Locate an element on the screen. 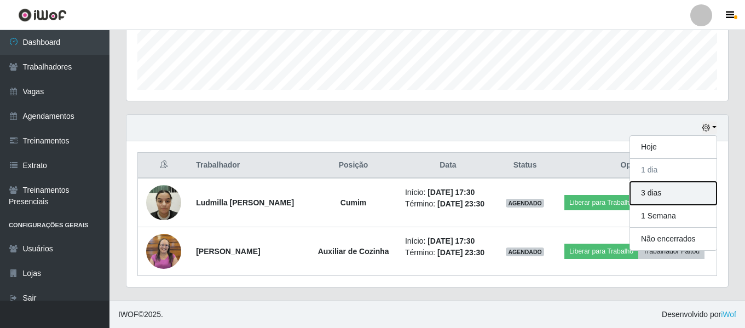 This screenshot has width=745, height=328. button: Hoje is located at coordinates (673, 147).